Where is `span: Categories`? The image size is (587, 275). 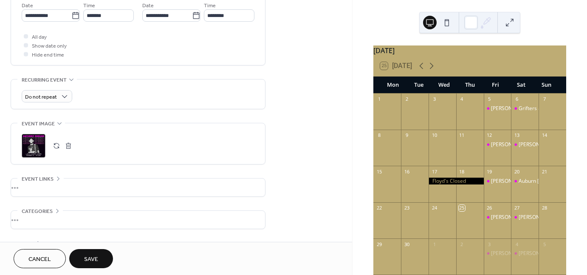 span: Categories is located at coordinates (37, 211).